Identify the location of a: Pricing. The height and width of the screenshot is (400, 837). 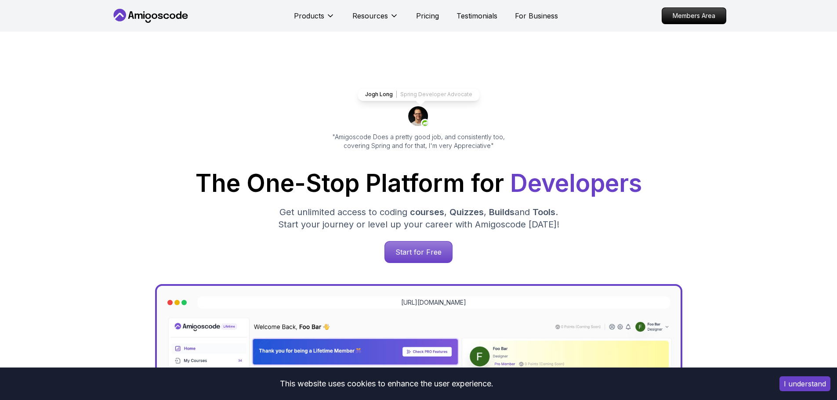
(428, 16).